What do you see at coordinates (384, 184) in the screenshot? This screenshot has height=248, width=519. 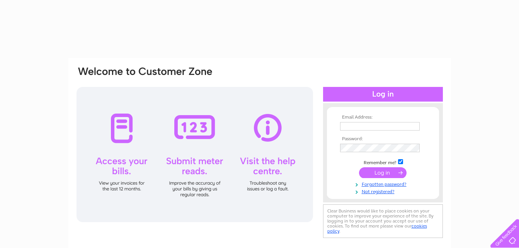 I see `a: Forgotten password?` at bounding box center [384, 184].